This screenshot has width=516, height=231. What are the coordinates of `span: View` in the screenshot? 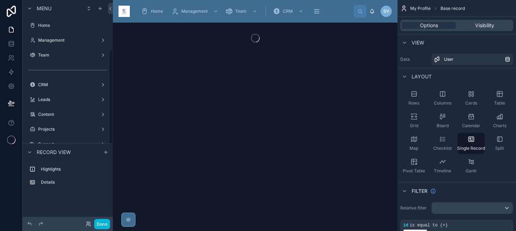 It's located at (418, 43).